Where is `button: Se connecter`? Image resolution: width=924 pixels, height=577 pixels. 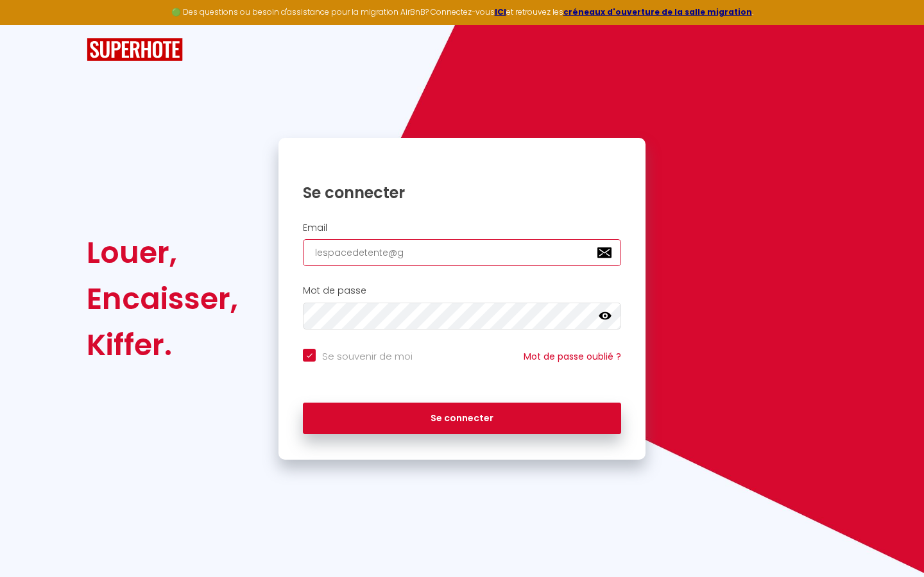
button: Se connecter is located at coordinates (462, 419).